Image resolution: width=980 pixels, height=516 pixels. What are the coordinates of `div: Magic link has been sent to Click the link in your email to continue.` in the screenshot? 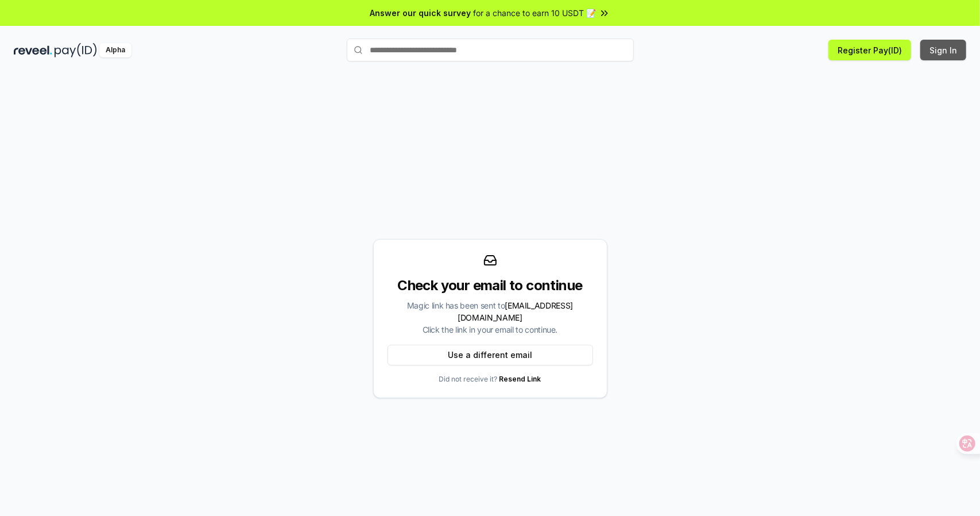 It's located at (490, 317).